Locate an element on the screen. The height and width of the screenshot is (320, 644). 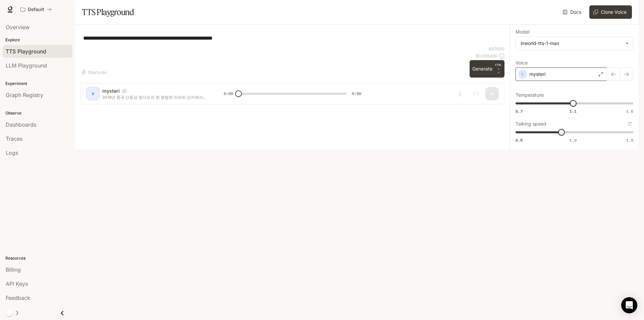
button: Shortcuts is located at coordinates (95, 72).